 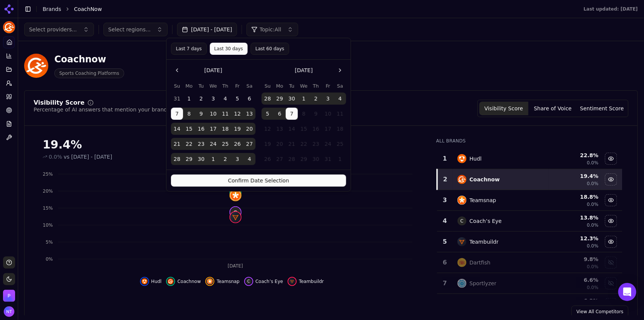 What do you see at coordinates (237, 129) in the screenshot?
I see `button: Friday, September 19th, 2025, selected` at bounding box center [237, 129].